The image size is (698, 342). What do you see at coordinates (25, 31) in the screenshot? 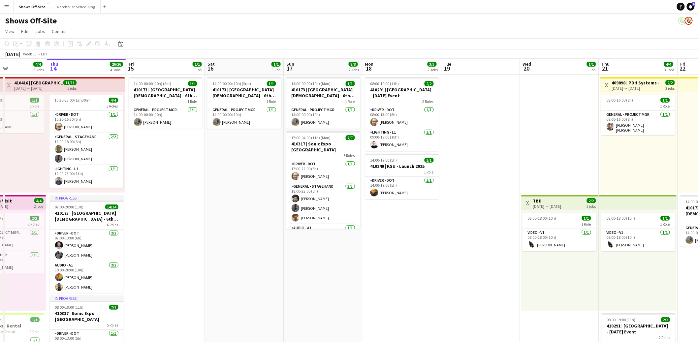
I see `span: Edit` at bounding box center [25, 31].